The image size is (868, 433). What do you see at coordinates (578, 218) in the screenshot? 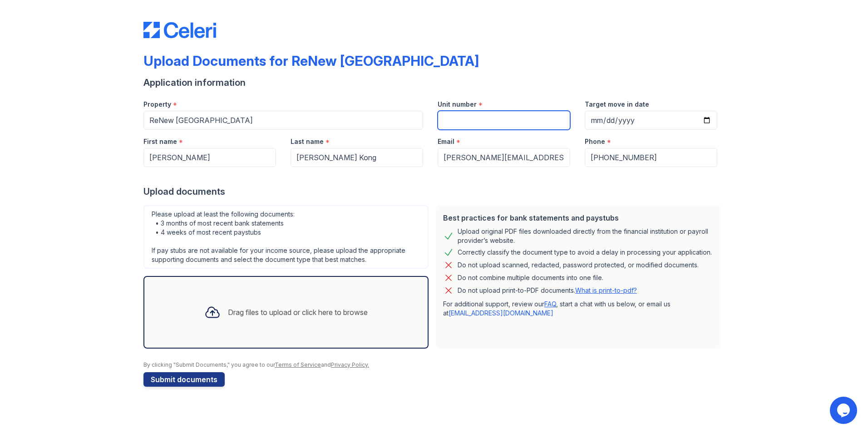
I see `div: Best practices for bank statements and paystubs` at bounding box center [578, 218].